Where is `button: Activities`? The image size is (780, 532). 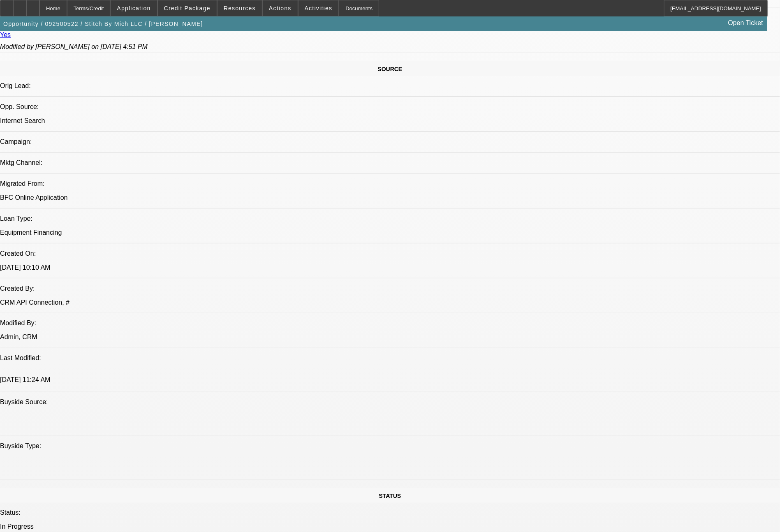
button: Activities is located at coordinates (318, 8).